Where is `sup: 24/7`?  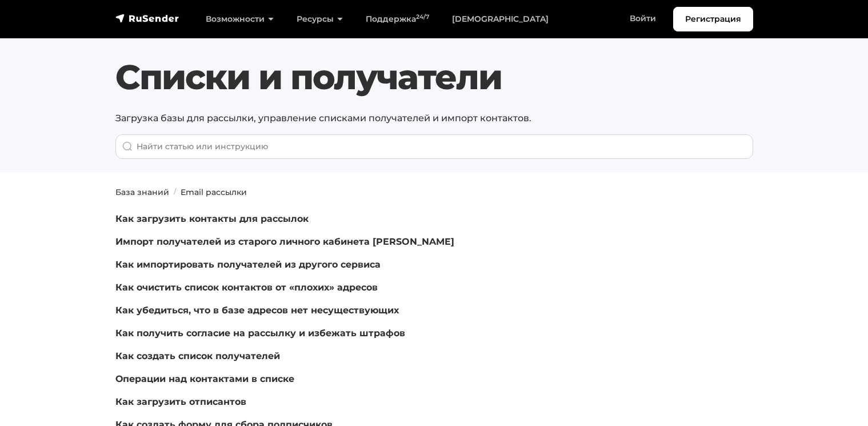
sup: 24/7 is located at coordinates (422, 17).